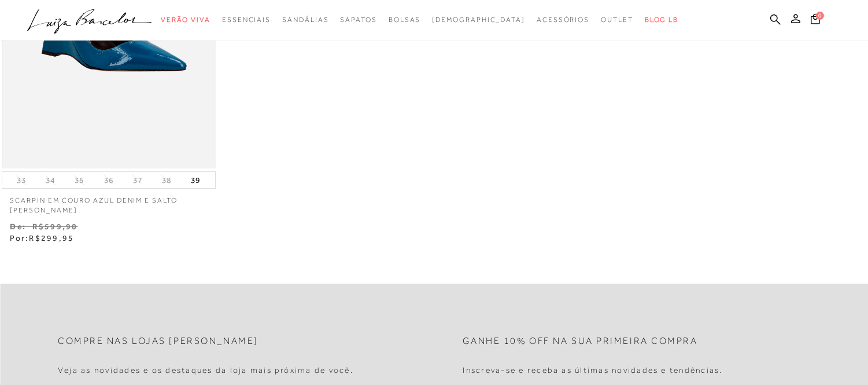  What do you see at coordinates (196, 180) in the screenshot?
I see `button: 39` at bounding box center [196, 180].